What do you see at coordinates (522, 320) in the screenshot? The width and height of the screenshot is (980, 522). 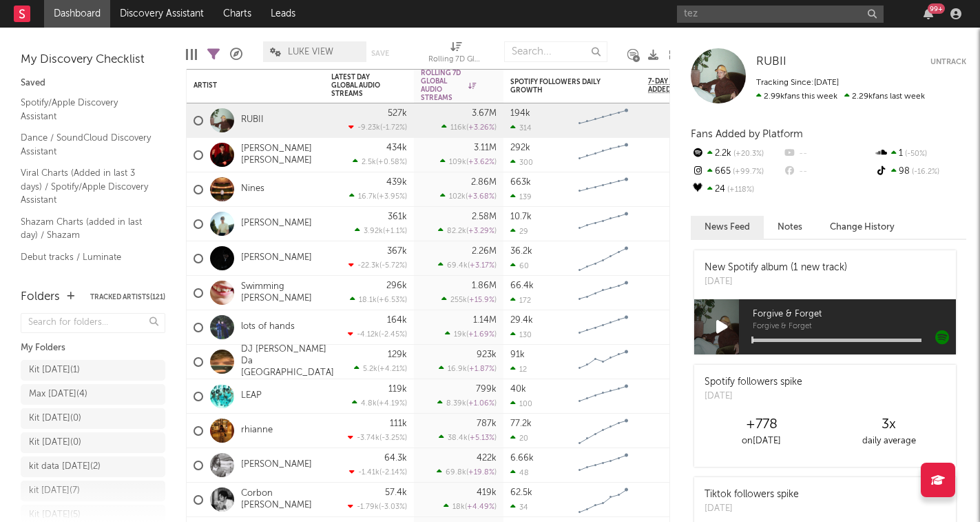 I see `div: 29.4k` at bounding box center [522, 320].